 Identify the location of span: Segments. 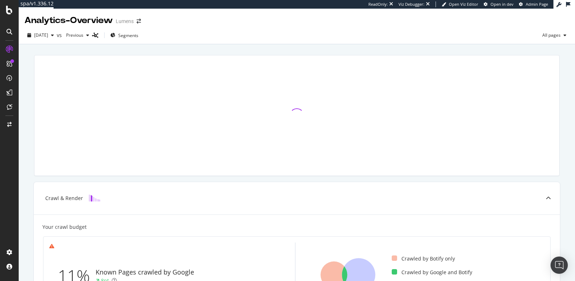
(128, 35).